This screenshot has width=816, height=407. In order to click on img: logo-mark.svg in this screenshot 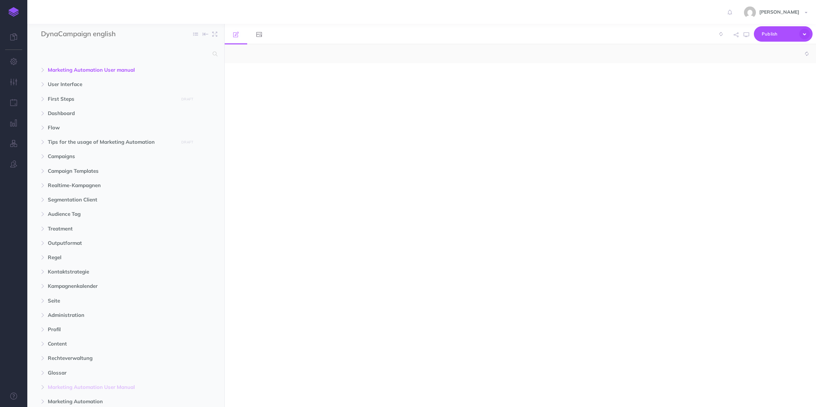, I will do `click(14, 12)`.